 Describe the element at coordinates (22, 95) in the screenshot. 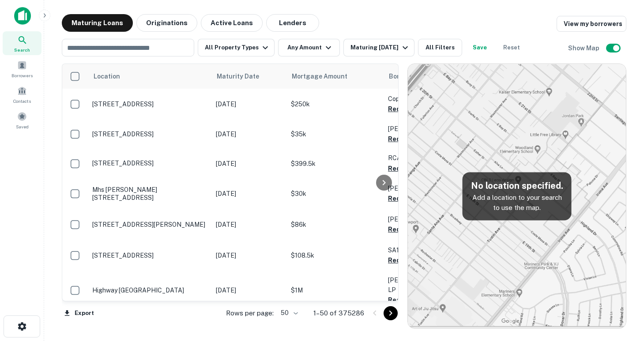

I see `div: Contacts` at that location.